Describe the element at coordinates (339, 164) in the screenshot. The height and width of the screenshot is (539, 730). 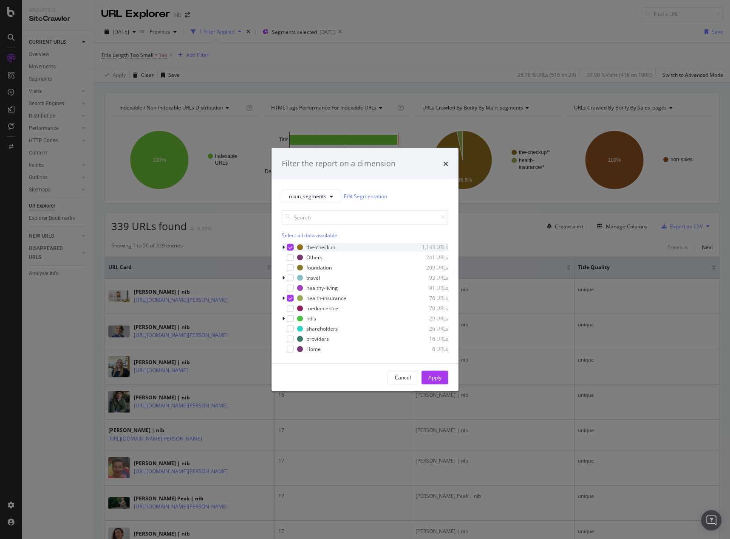
I see `div: Filter the report on a dimension` at that location.